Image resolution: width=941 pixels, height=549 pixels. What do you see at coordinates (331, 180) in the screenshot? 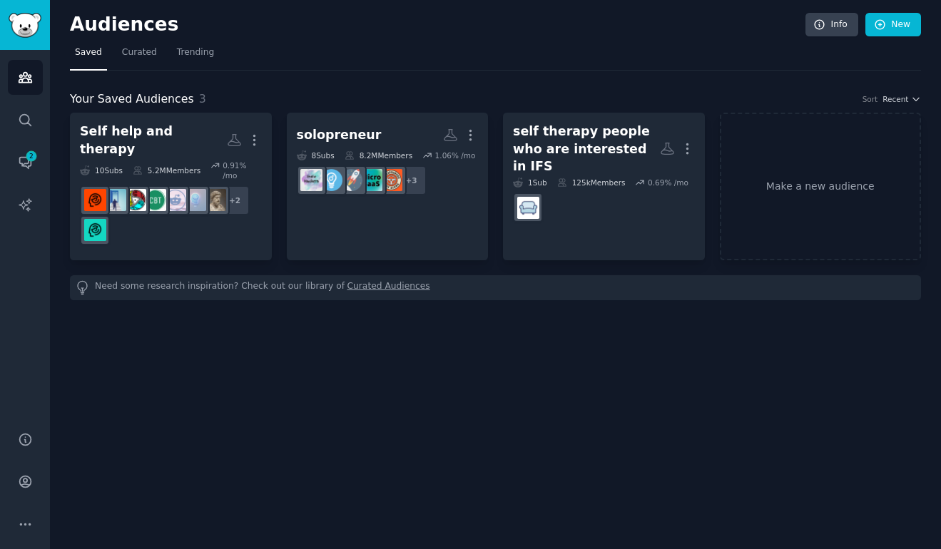
I see `img: Entrepreneur` at bounding box center [331, 180].